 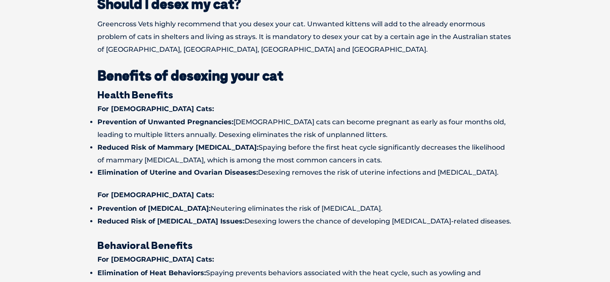 What do you see at coordinates (305, 94) in the screenshot?
I see `h3: Health Benefits` at bounding box center [305, 94].